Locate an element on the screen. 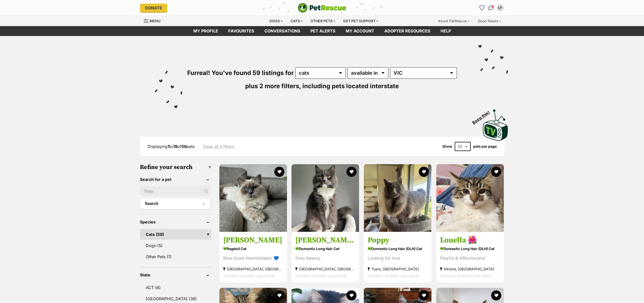 The image size is (644, 303). a: ACT (6) is located at coordinates (176, 288).